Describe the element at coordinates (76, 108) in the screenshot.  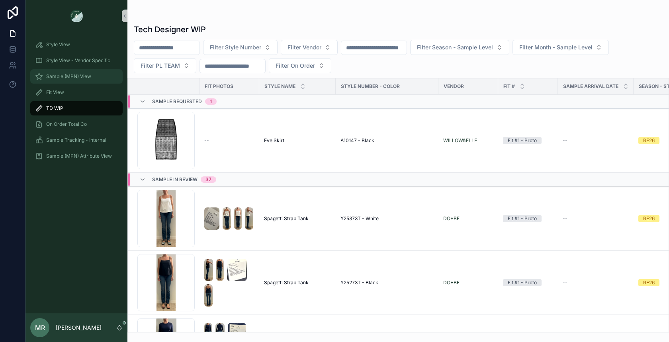
I see `a: TD WIP` at that location.